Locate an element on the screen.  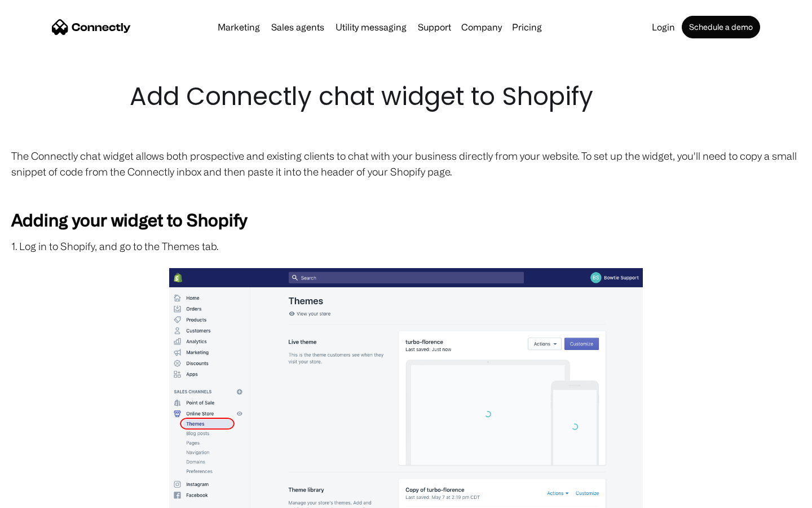
h1: Add Connectly chat widget to Shopify is located at coordinates (406, 96).